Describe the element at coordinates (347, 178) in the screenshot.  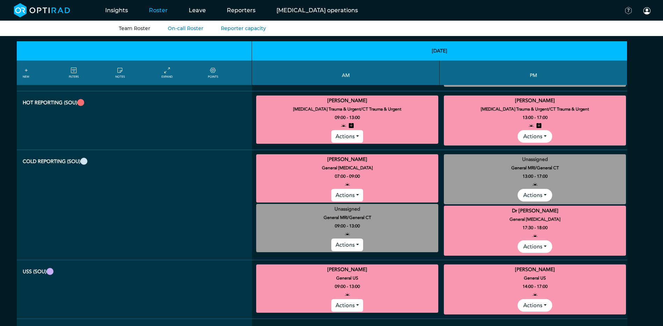
I see `div: General MRI 07:00 - 09:00` at that location.